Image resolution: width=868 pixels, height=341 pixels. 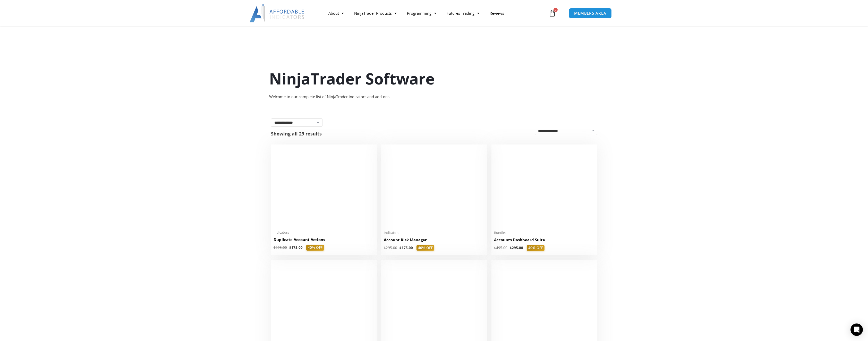 What do you see at coordinates (336, 13) in the screenshot?
I see `a: About` at bounding box center [336, 13].